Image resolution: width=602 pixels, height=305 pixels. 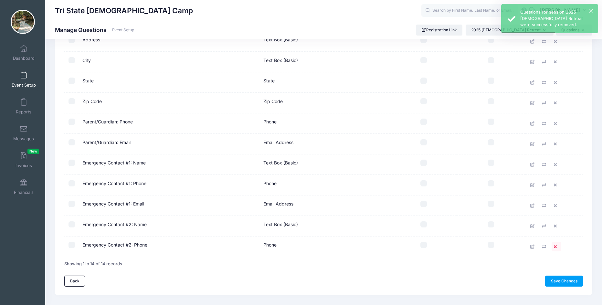 I want to click on a: Financials, so click(x=24, y=187).